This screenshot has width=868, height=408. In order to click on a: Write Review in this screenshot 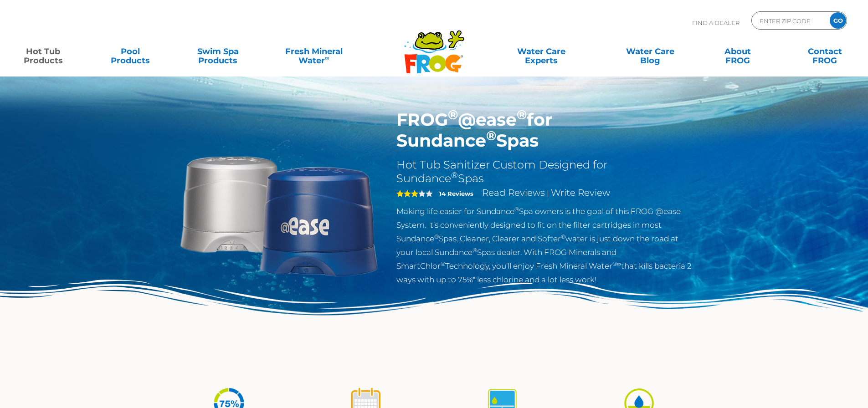, I will do `click(581, 192)`.